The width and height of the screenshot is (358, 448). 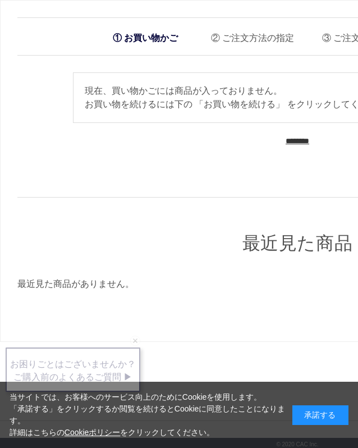 What do you see at coordinates (145, 38) in the screenshot?
I see `li: お買い物かご` at bounding box center [145, 38].